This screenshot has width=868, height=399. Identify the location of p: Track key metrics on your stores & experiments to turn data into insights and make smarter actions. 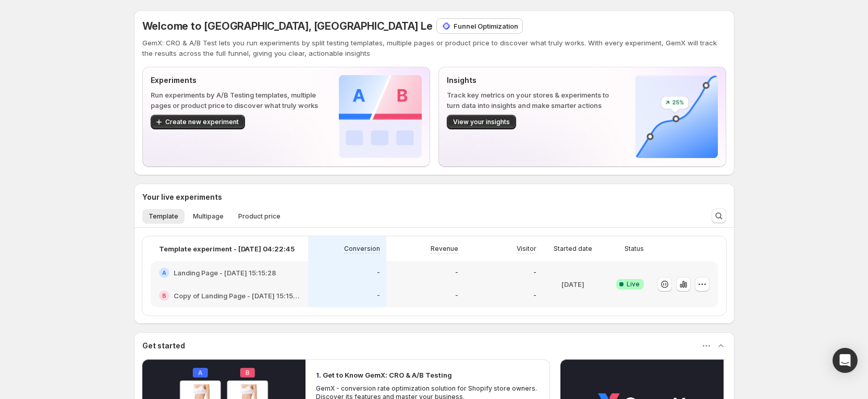
(532, 100).